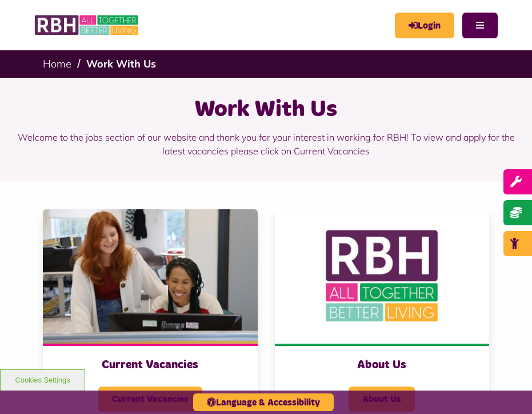 The width and height of the screenshot is (532, 414). What do you see at coordinates (150, 276) in the screenshot?
I see `img: IMG 1470` at bounding box center [150, 276].